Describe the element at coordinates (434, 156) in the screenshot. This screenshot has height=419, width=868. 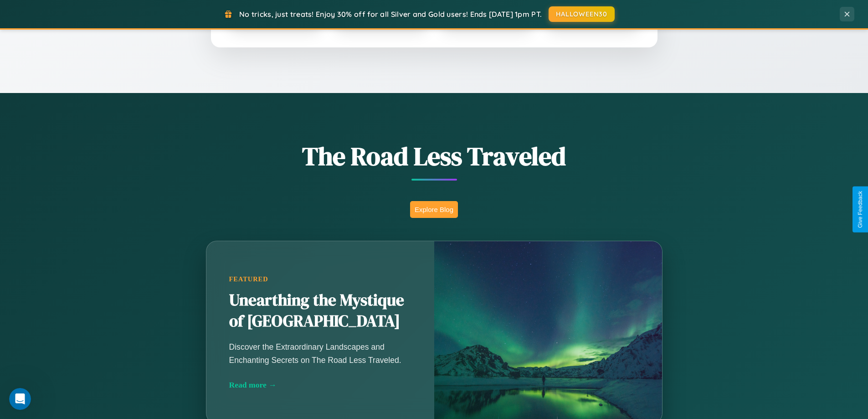
I see `h1: The Road Less Traveled` at that location.